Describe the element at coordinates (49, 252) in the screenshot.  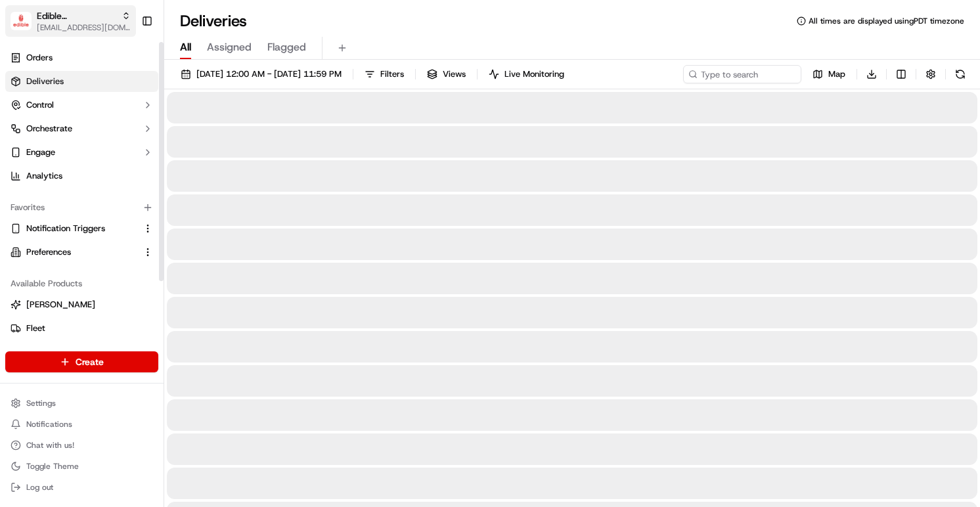
I see `span: Preferences` at that location.